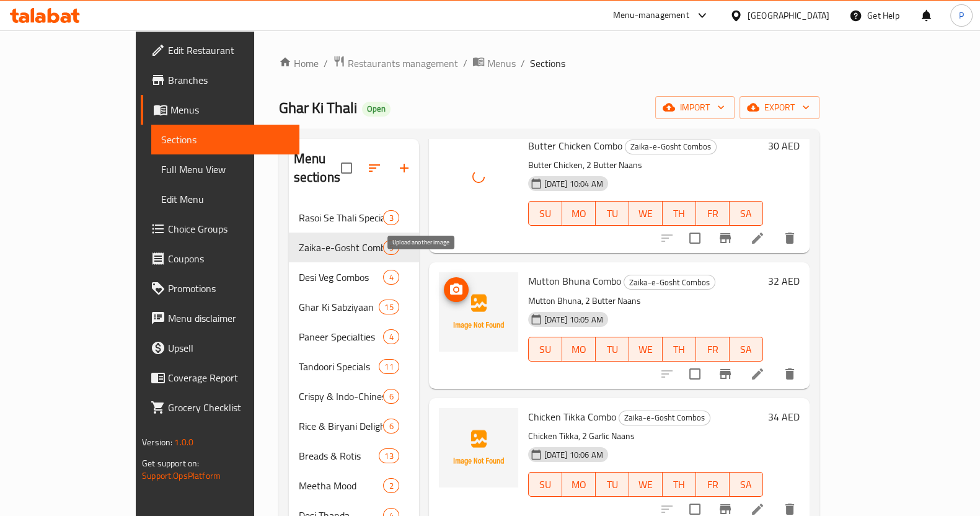  I want to click on button: delete, so click(789, 238).